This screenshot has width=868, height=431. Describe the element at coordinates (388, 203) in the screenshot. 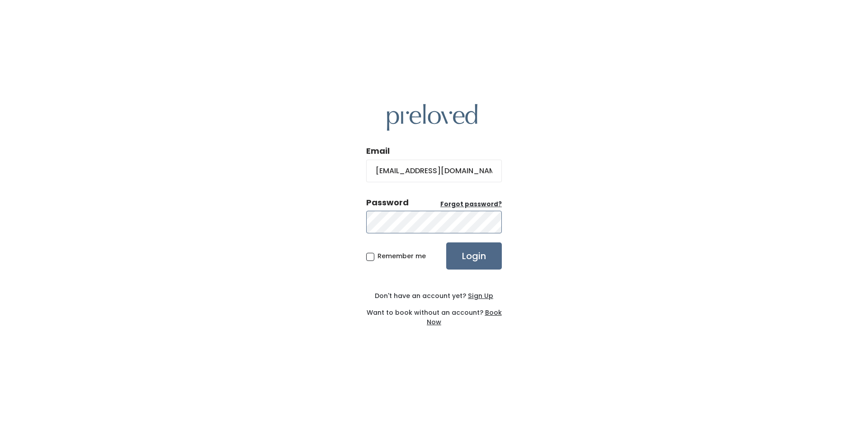

I see `div: Password` at that location.